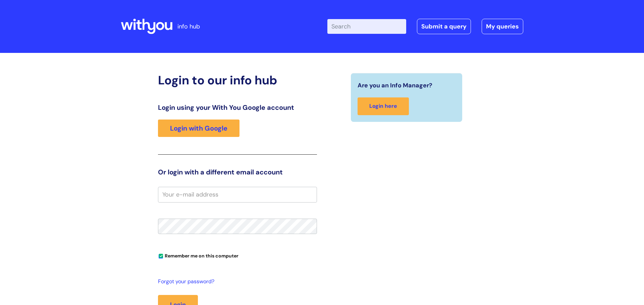 The width and height of the screenshot is (644, 305). I want to click on a: Login here, so click(383, 106).